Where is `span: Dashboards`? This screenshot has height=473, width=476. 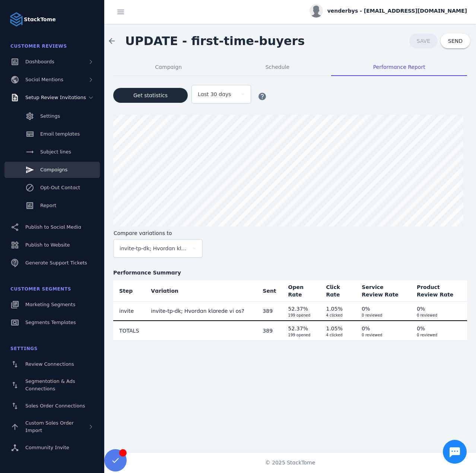
span: Dashboards is located at coordinates (40, 62).